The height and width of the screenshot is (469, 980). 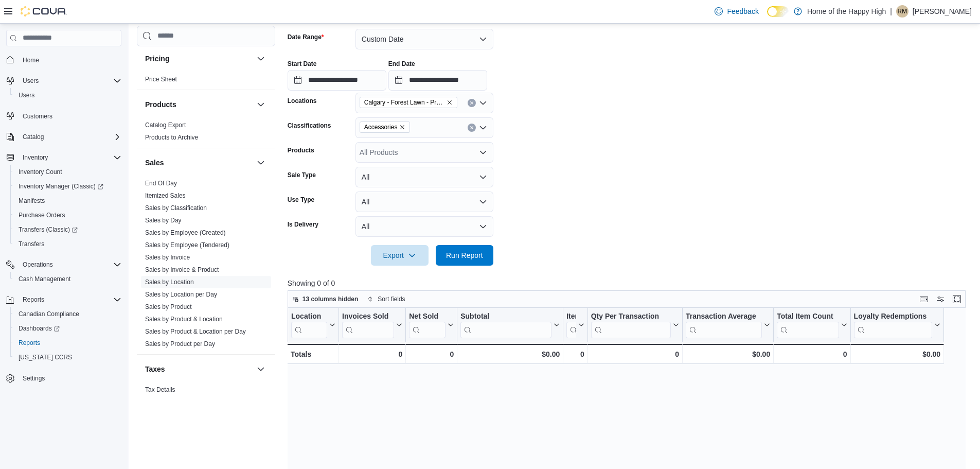 What do you see at coordinates (70, 265) in the screenshot?
I see `span: Operations` at bounding box center [70, 265].